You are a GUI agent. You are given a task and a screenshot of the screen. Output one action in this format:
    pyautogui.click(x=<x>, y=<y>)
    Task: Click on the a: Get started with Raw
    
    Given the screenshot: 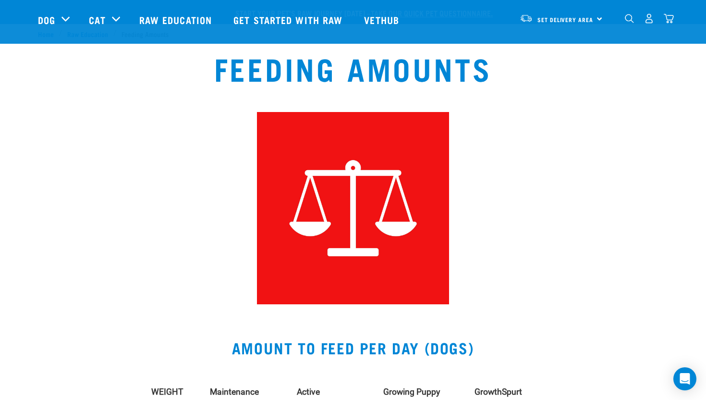 What is the action you would take?
    pyautogui.click(x=289, y=20)
    